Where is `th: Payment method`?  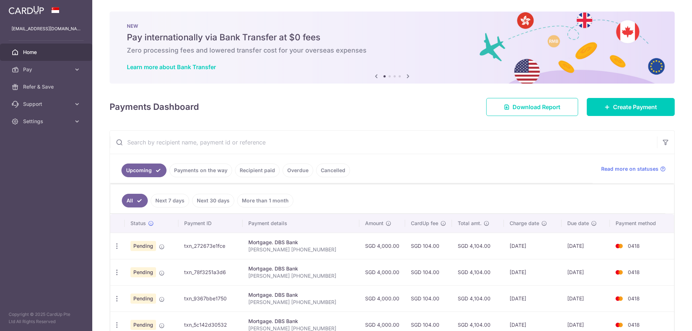 th: Payment method is located at coordinates (642, 224).